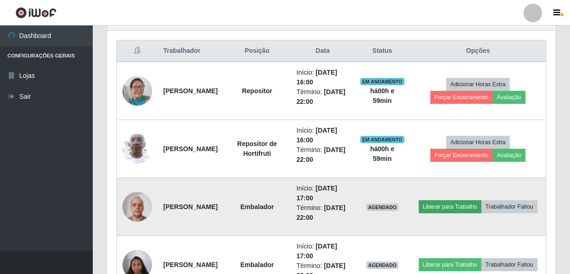 The image size is (570, 274). What do you see at coordinates (137, 148) in the screenshot?
I see `img: 1743965211684.jpeg` at bounding box center [137, 148].